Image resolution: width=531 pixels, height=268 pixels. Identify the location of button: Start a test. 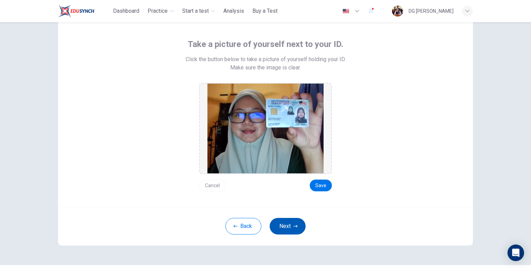
(198, 11).